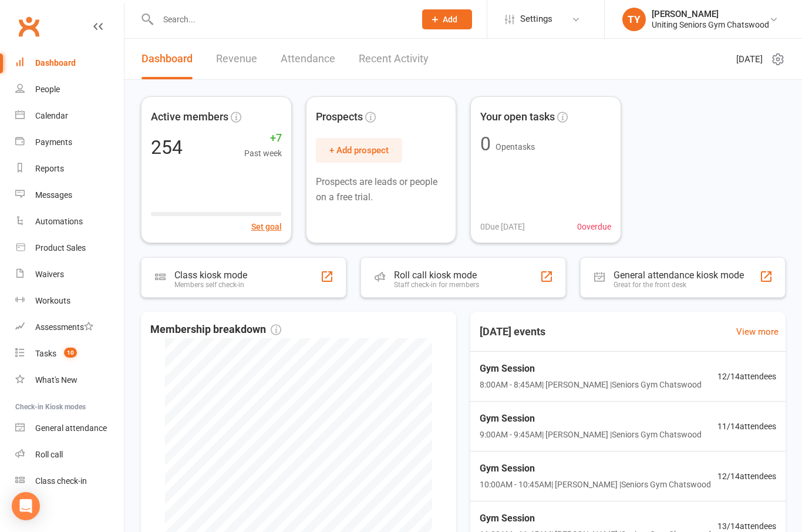  Describe the element at coordinates (263, 138) in the screenshot. I see `span: +7` at that location.